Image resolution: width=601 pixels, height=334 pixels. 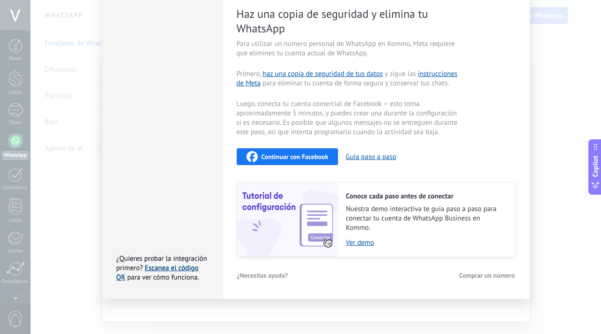 I want to click on button: Comprar un número, so click(x=487, y=276).